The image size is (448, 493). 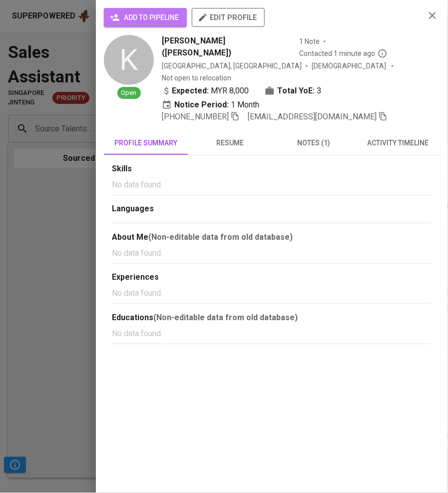 I want to click on button: add to pipeline, so click(x=146, y=18).